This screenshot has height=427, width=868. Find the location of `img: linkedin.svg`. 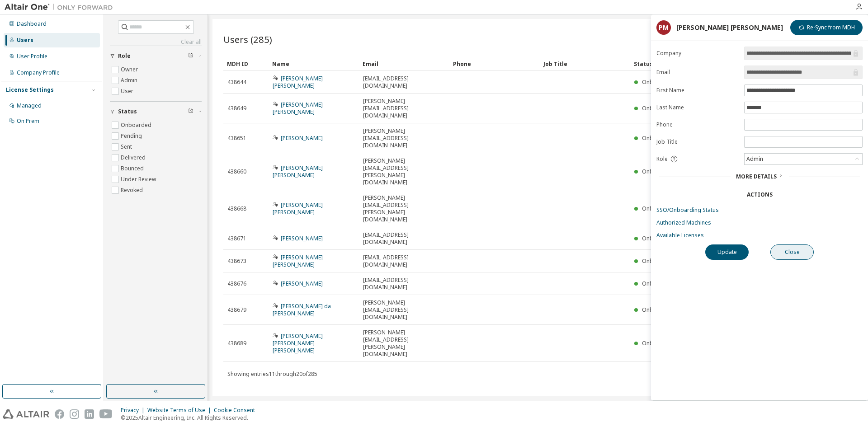

img: linkedin.svg is located at coordinates (89, 414).